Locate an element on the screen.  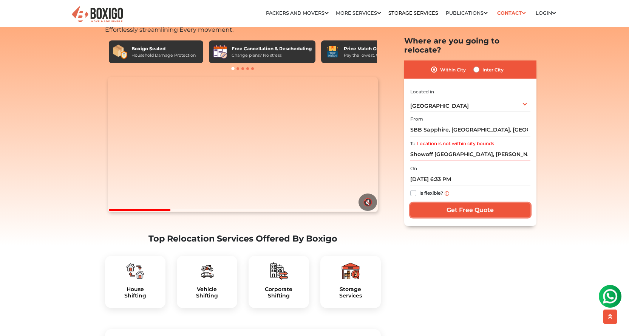
div: Household Damage Protection is located at coordinates (164, 55).